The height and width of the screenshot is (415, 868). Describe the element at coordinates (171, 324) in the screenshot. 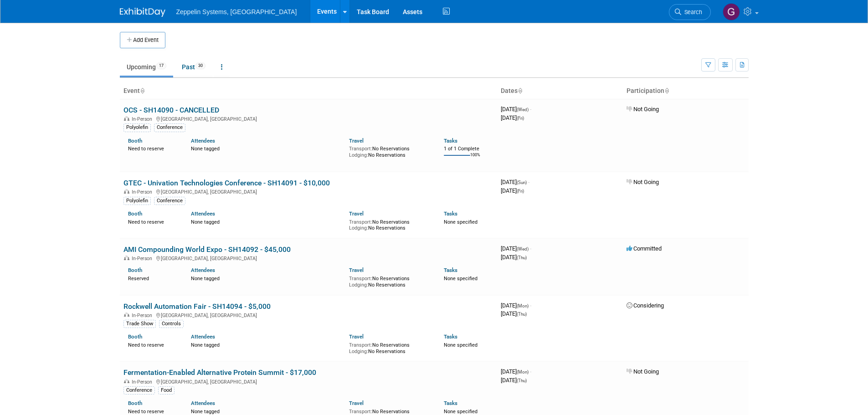

I see `div: Controls` at that location.